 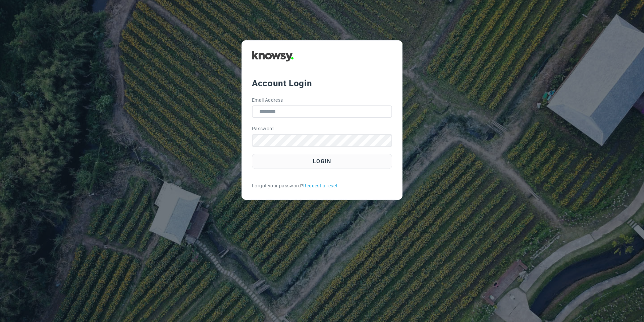 What do you see at coordinates (263, 129) in the screenshot?
I see `label: Password` at bounding box center [263, 129].